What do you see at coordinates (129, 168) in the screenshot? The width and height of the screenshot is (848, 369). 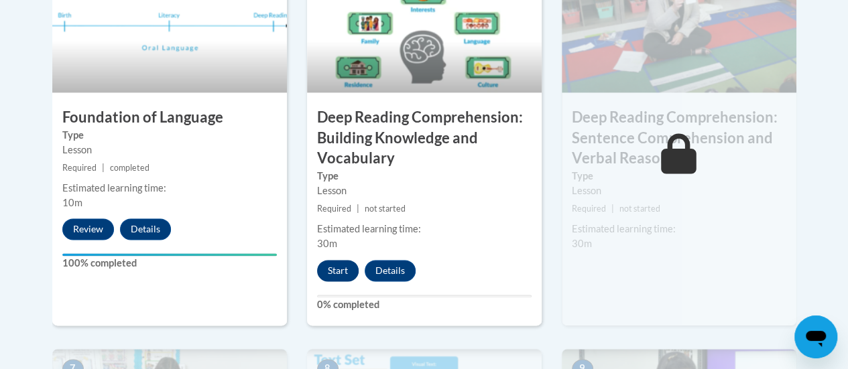 I see `span: completed` at bounding box center [129, 168].